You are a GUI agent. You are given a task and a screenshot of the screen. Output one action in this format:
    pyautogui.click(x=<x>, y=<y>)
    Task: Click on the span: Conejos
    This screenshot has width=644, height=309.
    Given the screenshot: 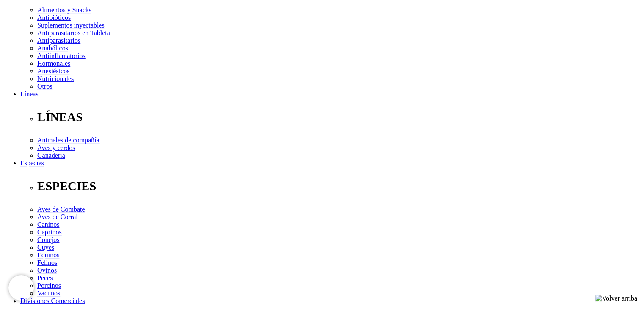 What is the action you would take?
    pyautogui.click(x=48, y=240)
    